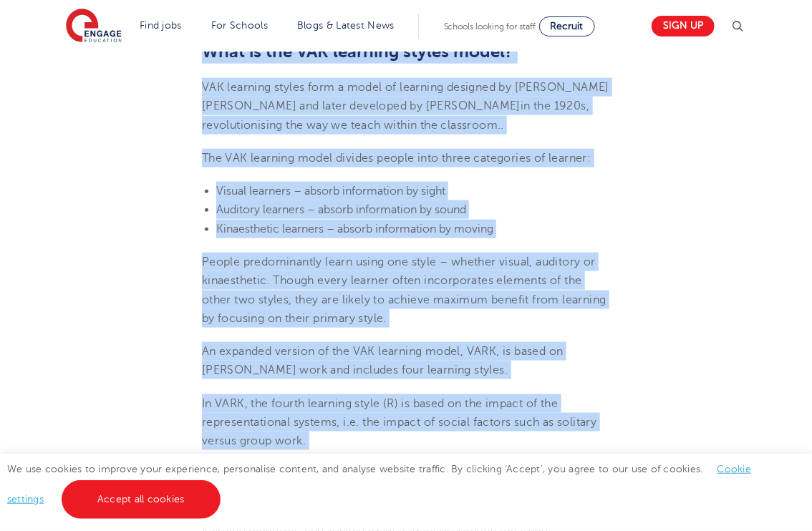 The height and width of the screenshot is (531, 812). Describe the element at coordinates (567, 27) in the screenshot. I see `a: Recruit` at that location.